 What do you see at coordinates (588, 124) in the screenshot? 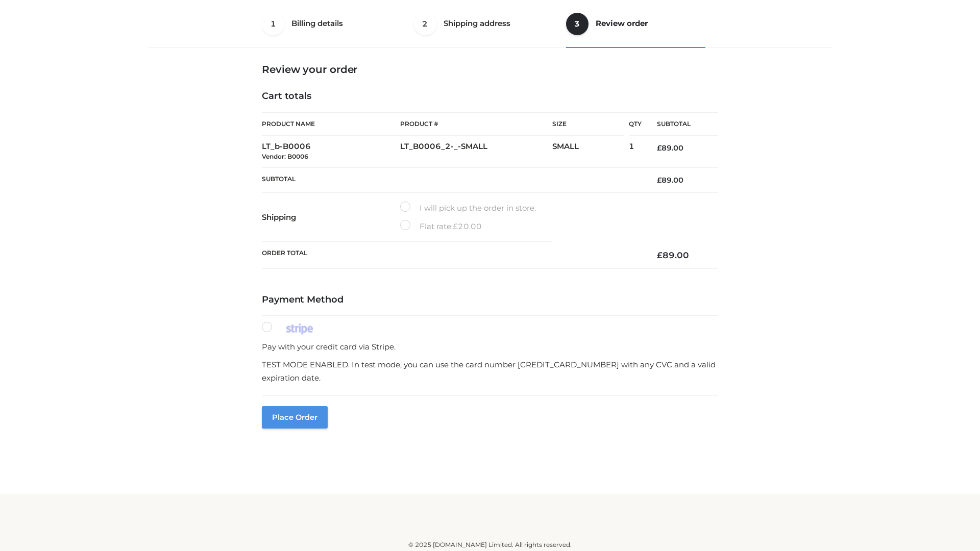
I see `th: Size` at bounding box center [588, 124].